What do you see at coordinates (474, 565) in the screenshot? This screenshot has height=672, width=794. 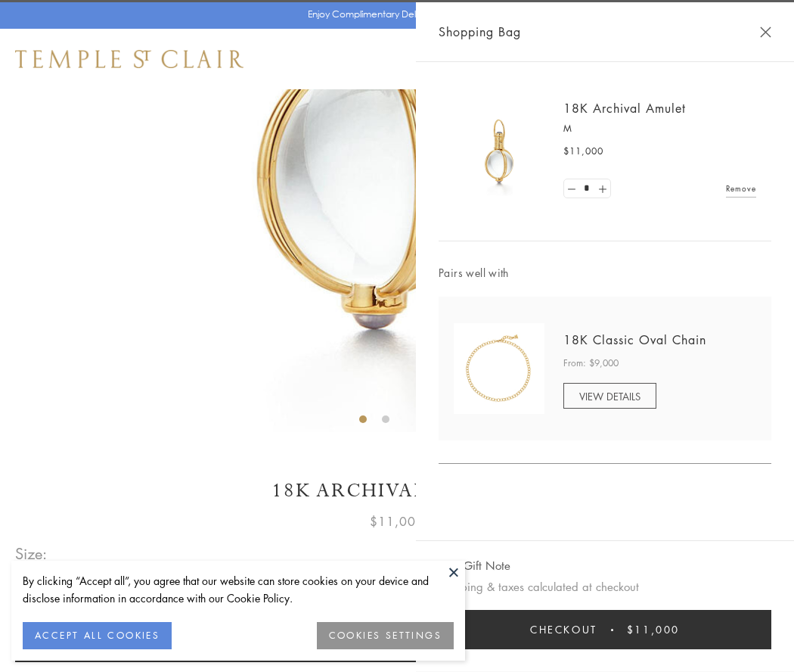 I see `button: Add Gift Note` at bounding box center [474, 565].